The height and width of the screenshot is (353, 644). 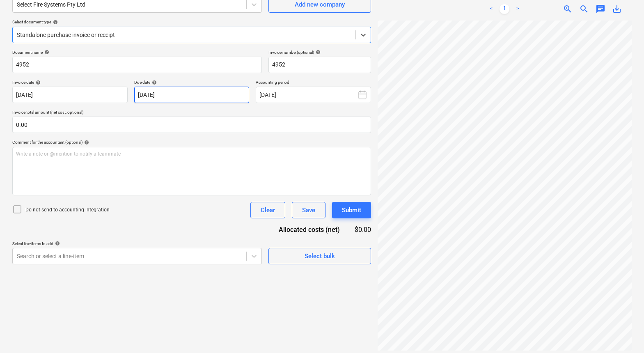 What do you see at coordinates (320, 257) in the screenshot?
I see `div: Select bulk` at bounding box center [320, 257].